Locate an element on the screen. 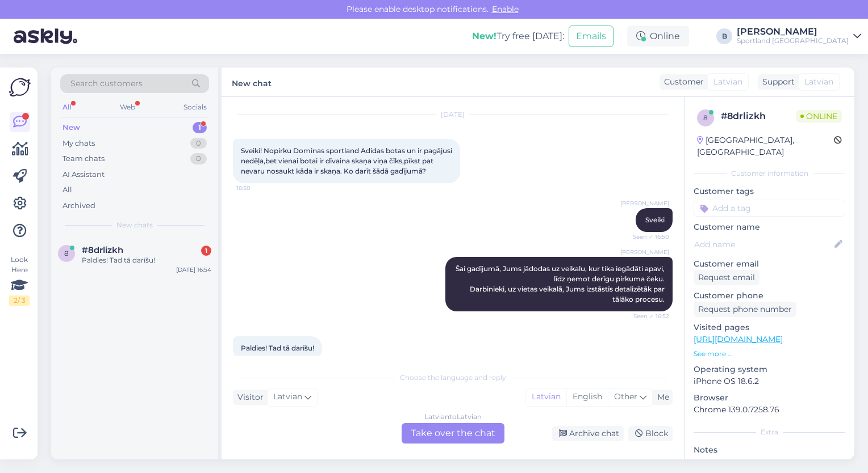  div: Online is located at coordinates (658, 36).